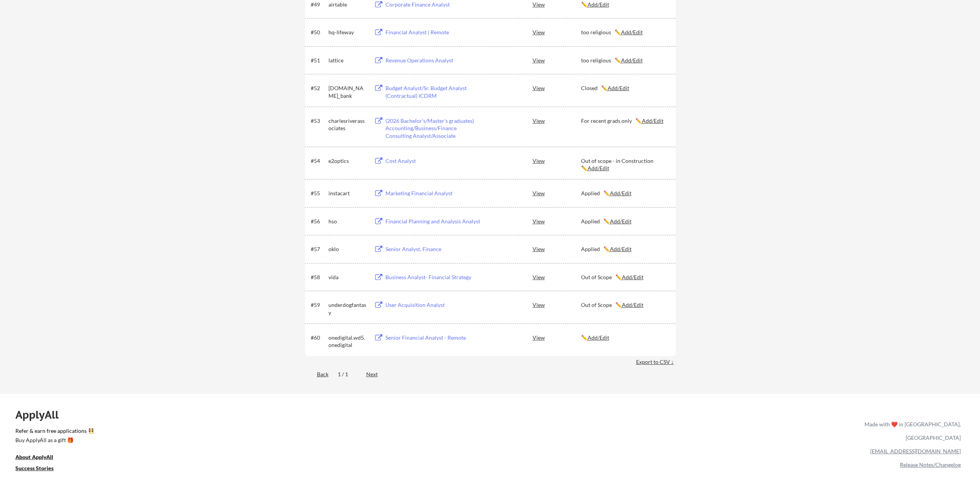  Describe the element at coordinates (318, 32) in the screenshot. I see `div: #50` at that location.